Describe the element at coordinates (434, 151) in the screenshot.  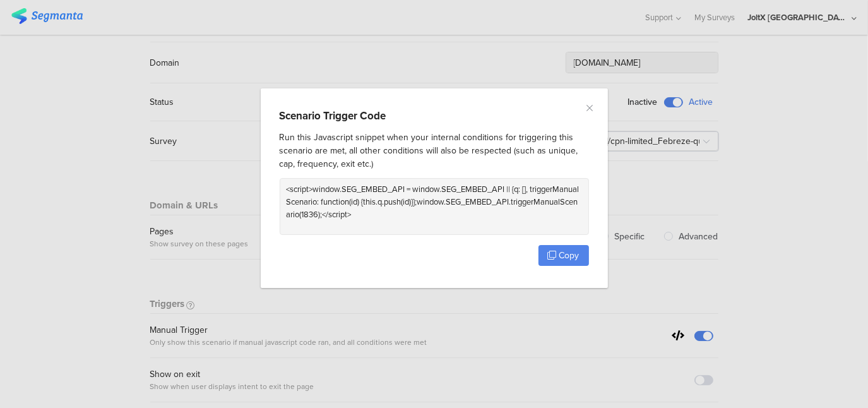
I see `div: Run this Javascript snippet when your internal conditions for triggering this scenario are met, a...` at that location.